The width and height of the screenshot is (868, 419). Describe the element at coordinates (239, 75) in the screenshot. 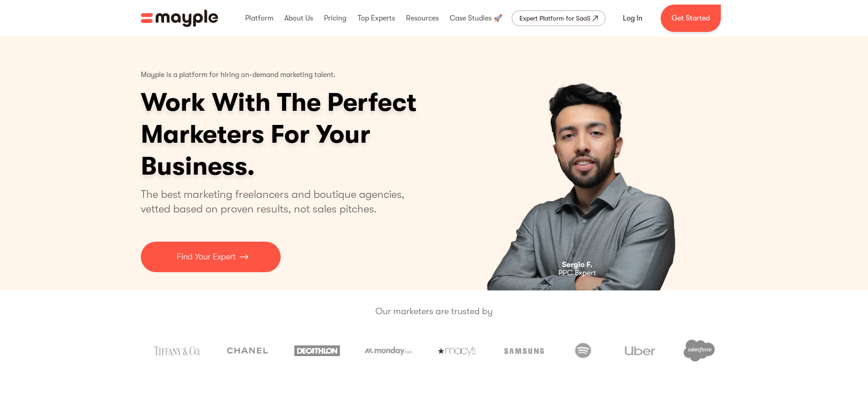

I see `p: Mayple is a platform for hiring on-demand marketing talent.` at that location.